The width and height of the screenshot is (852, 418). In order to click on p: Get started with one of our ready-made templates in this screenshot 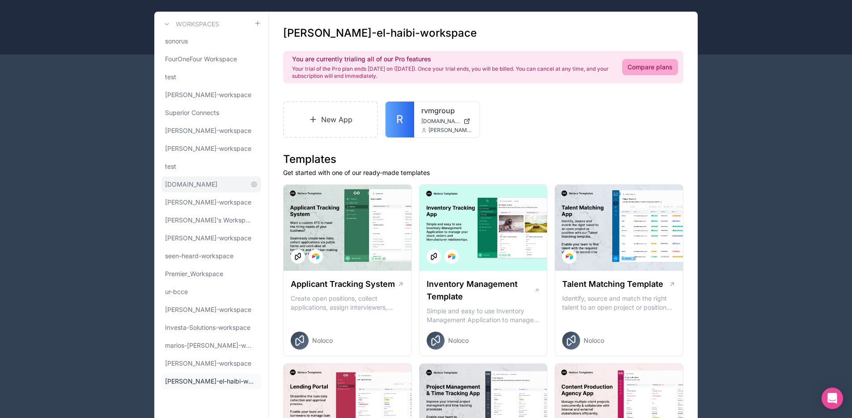, I will do `click(483, 173)`.